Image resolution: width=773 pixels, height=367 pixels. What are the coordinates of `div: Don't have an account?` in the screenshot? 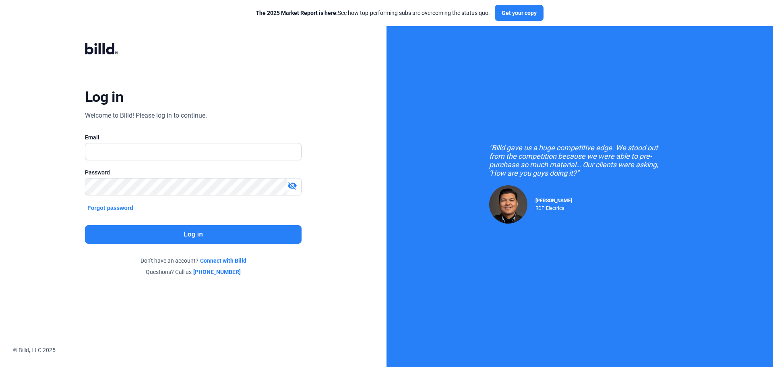 It's located at (193, 261).